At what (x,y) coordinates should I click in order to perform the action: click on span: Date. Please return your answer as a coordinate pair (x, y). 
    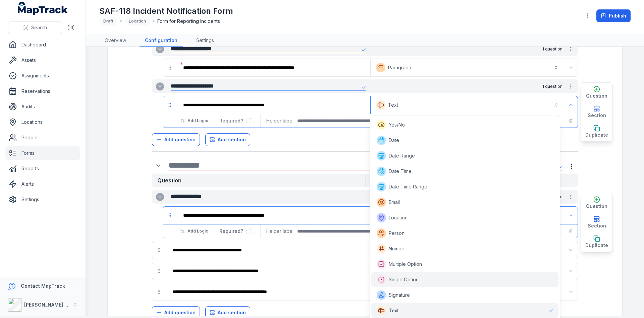
    Looking at the image, I should click on (394, 140).